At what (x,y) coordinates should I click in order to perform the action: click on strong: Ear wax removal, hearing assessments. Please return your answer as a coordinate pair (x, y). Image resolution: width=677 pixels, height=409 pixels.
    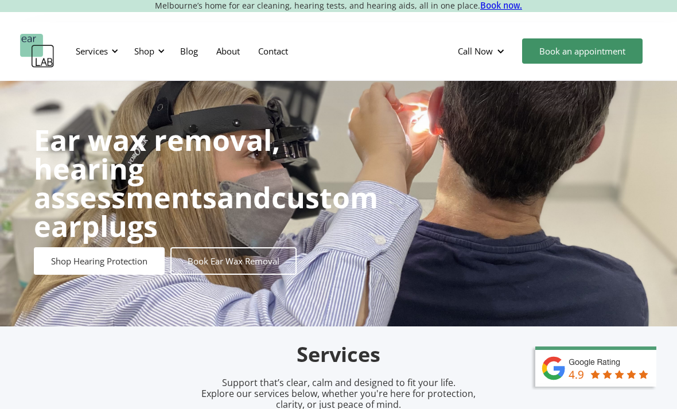
    Looking at the image, I should click on (157, 169).